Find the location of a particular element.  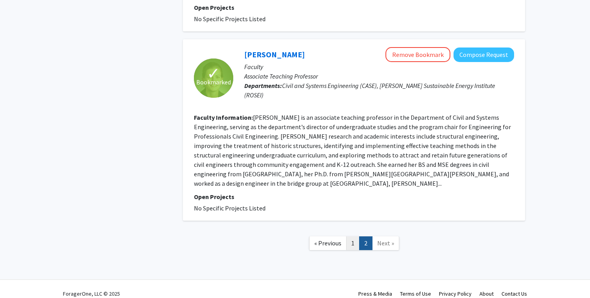

p: Associate Teaching Professor is located at coordinates (379, 76).